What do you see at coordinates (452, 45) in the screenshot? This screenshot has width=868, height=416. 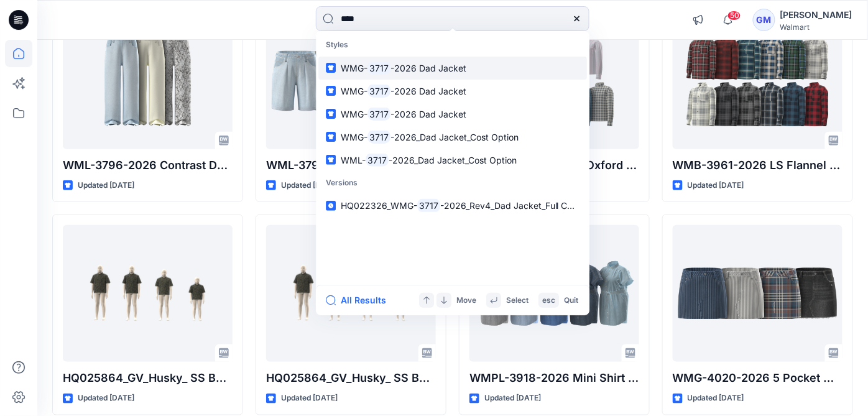 I see `p: Styles` at bounding box center [452, 45].